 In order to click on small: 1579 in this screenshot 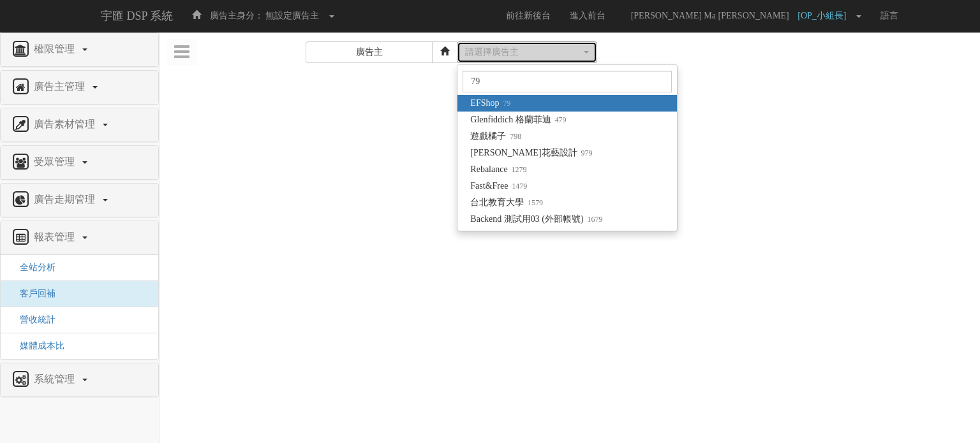, I will do `click(533, 203)`.